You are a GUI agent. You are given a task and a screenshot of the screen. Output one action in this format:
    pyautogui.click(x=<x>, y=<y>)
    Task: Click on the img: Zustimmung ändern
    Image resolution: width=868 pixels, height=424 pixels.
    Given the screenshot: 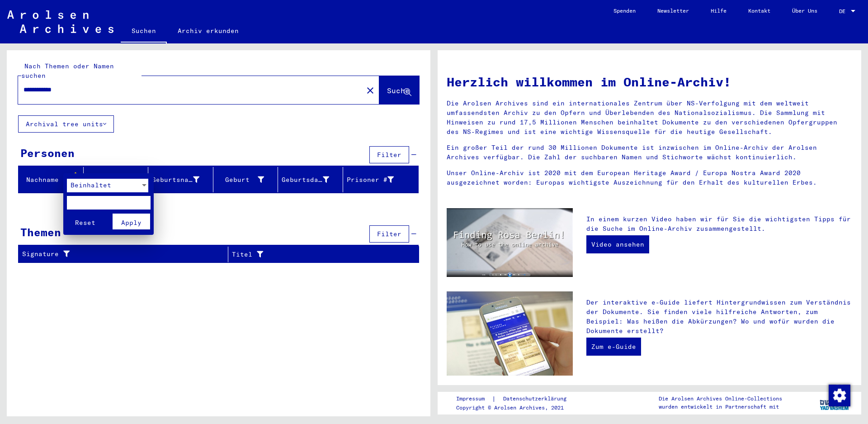 What is the action you would take?
    pyautogui.click(x=839, y=395)
    